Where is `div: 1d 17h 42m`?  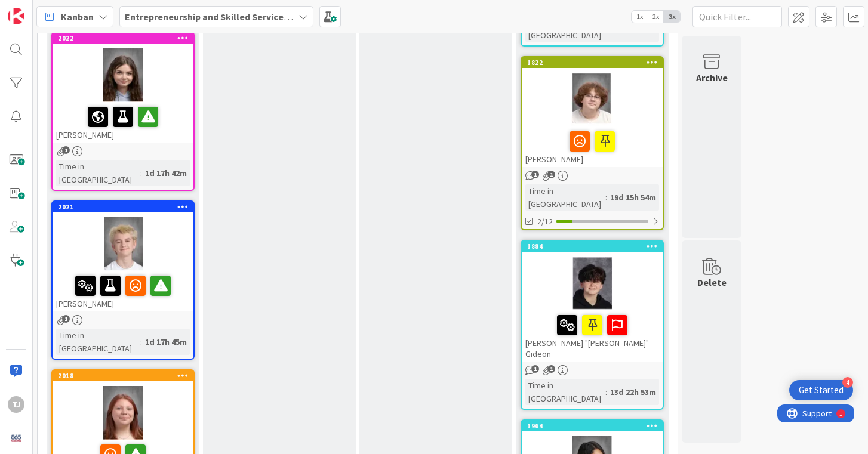 div: 1d 17h 42m is located at coordinates (166, 173).